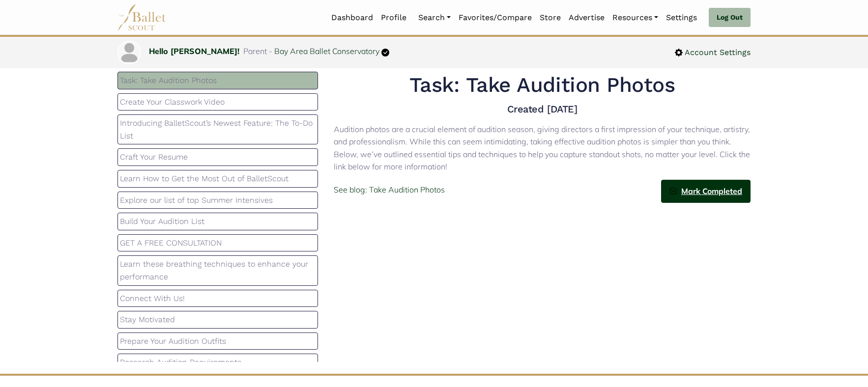  Describe the element at coordinates (586, 18) in the screenshot. I see `a: Advertise` at that location.